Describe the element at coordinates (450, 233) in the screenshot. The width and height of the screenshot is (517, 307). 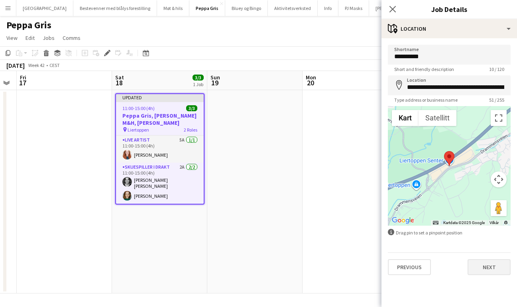
I see `div: Drag pin to set a pinpoint position` at that location.